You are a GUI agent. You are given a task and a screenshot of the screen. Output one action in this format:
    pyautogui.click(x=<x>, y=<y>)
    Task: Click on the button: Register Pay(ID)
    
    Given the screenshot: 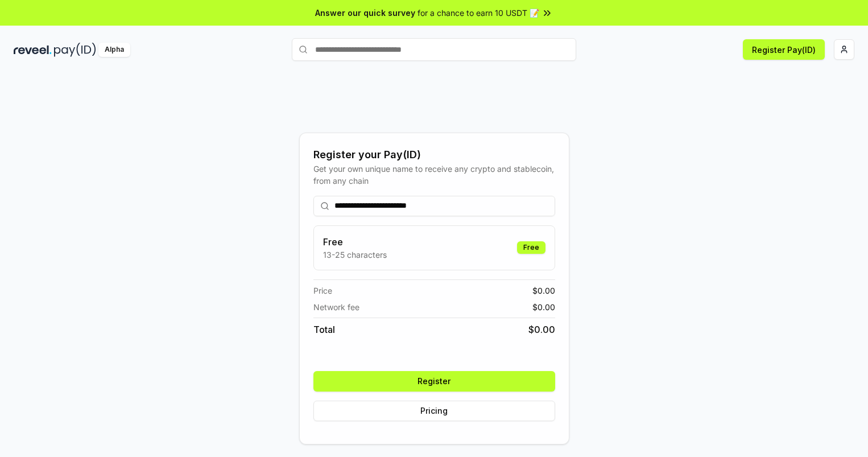 What is the action you would take?
    pyautogui.click(x=784, y=49)
    